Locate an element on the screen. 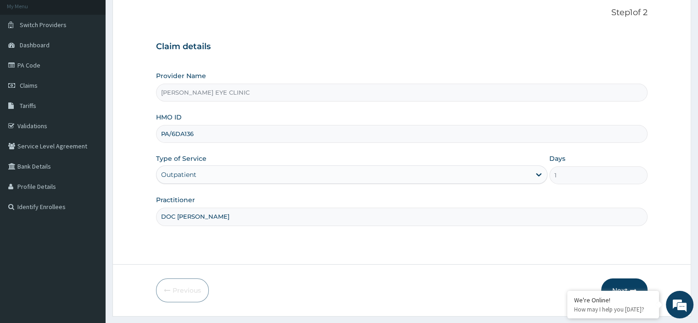 Image resolution: width=698 pixels, height=323 pixels. p: How may I help you today? is located at coordinates (613, 309).